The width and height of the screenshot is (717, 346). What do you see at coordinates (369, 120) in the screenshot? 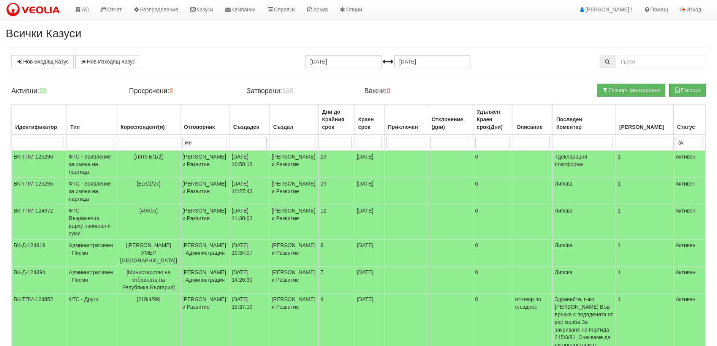
I see `th: Краен срок: No sort applied, activate to apply an ascending sort` at bounding box center [369, 120].